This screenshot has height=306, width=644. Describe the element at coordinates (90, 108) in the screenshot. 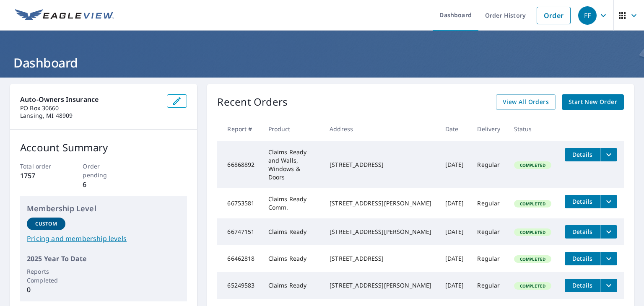

I see `p: PO Box 30660` at that location.